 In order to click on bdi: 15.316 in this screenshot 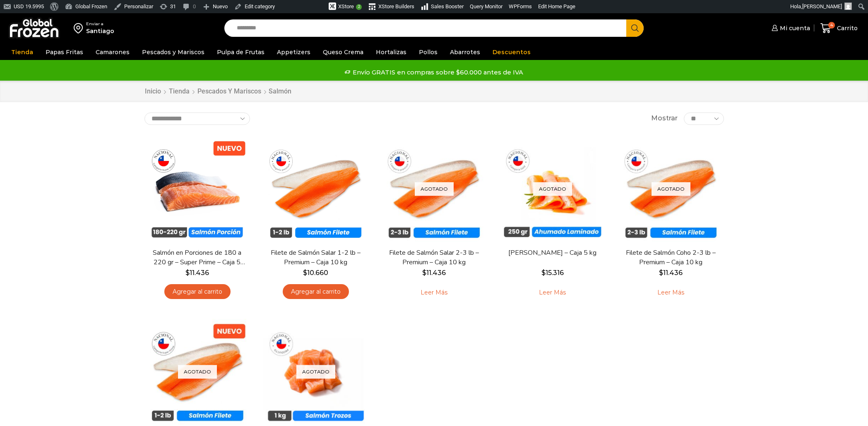, I will do `click(552, 273)`.